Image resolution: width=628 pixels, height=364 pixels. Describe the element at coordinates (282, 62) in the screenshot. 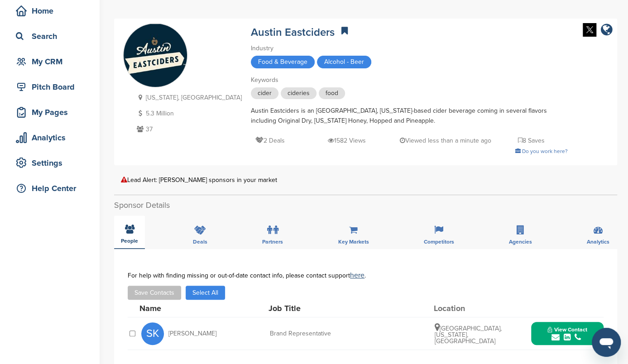

I see `span: Food & Beverage` at that location.